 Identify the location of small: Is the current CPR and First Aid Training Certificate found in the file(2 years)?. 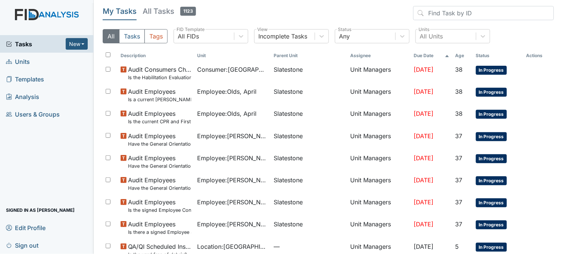
(159, 121).